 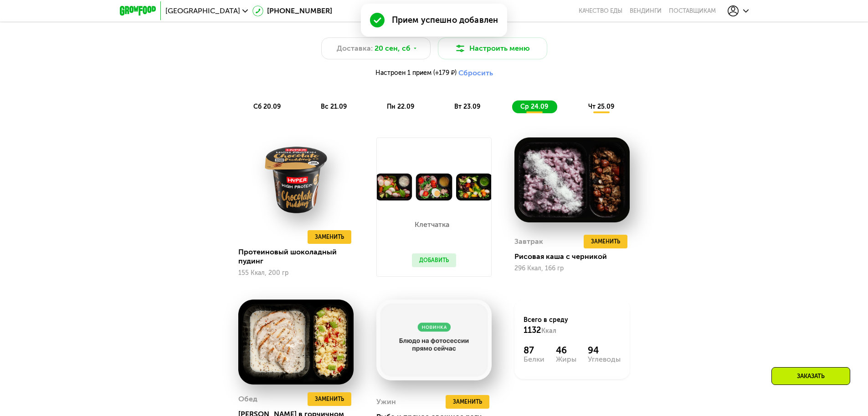 What do you see at coordinates (354, 48) in the screenshot?
I see `span: Доставка:` at bounding box center [354, 48].